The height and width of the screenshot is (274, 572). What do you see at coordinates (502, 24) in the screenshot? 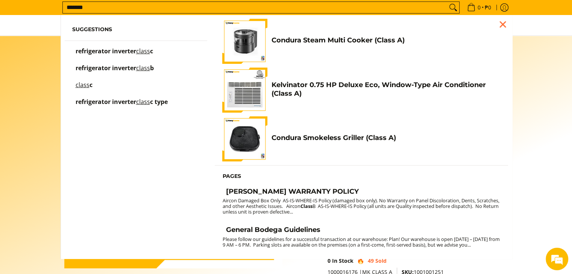
I see `div: Close pop up` at bounding box center [502, 24].